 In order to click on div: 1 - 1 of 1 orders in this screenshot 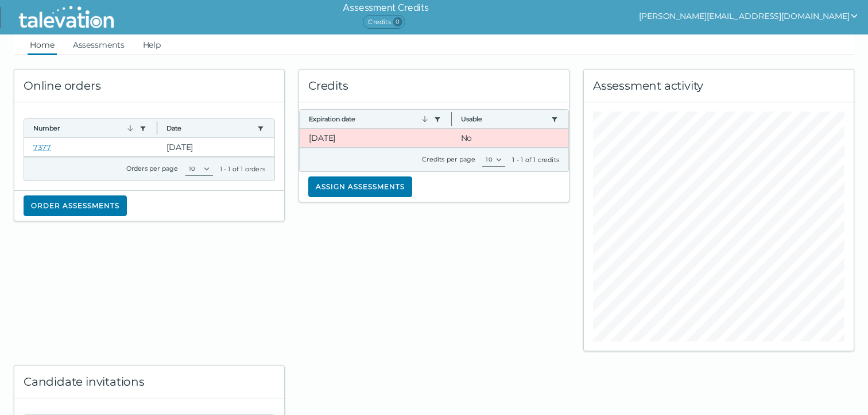, I will do `click(242, 169)`.